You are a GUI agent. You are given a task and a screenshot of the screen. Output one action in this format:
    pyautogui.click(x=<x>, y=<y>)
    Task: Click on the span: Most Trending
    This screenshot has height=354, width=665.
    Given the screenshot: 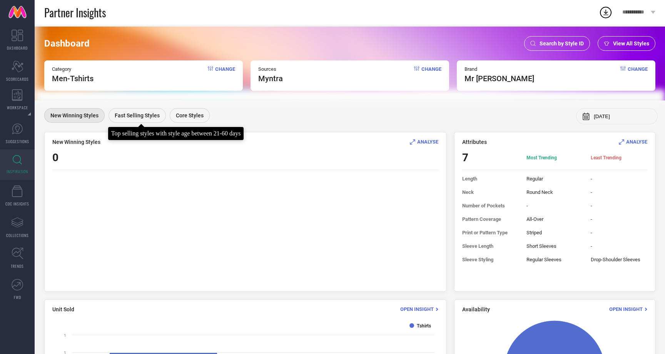 What is the action you would take?
    pyautogui.click(x=554, y=158)
    